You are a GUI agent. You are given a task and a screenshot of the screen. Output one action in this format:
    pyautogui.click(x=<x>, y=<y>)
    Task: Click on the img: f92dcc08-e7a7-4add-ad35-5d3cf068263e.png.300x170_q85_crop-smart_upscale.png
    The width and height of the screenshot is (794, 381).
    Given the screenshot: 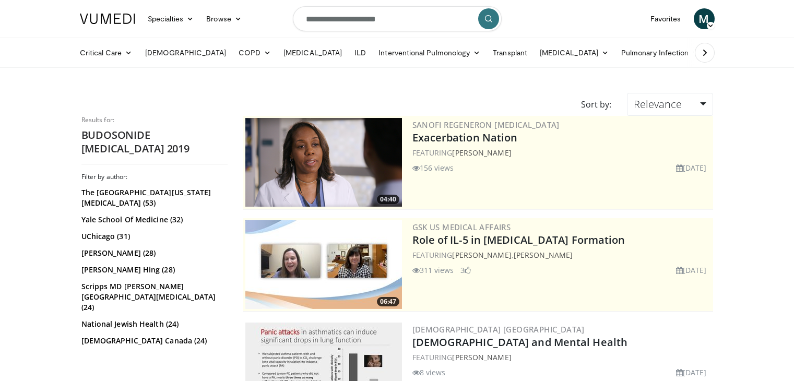 What is the action you would take?
    pyautogui.click(x=324, y=162)
    